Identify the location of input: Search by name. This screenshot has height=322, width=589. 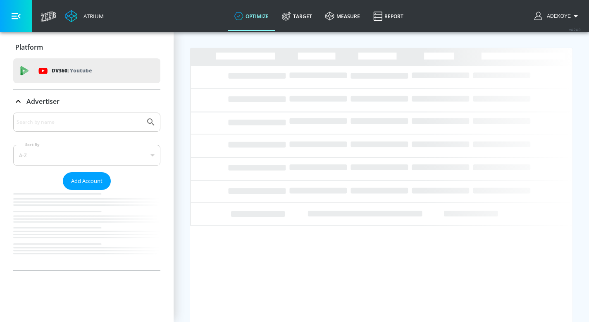
(79, 122).